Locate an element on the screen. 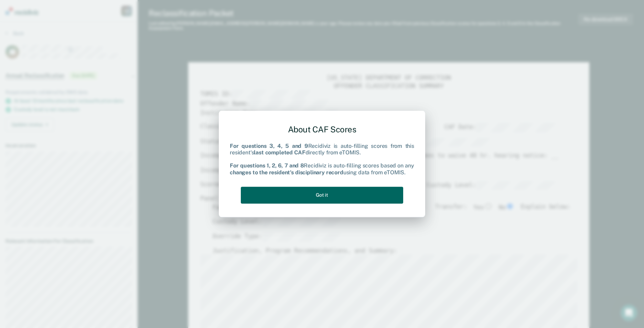 Image resolution: width=644 pixels, height=328 pixels. div: Recidiviz is auto-filling scores from this resident's directly from eTOMIS. Recidiviz is auto-fil... is located at coordinates (322, 159).